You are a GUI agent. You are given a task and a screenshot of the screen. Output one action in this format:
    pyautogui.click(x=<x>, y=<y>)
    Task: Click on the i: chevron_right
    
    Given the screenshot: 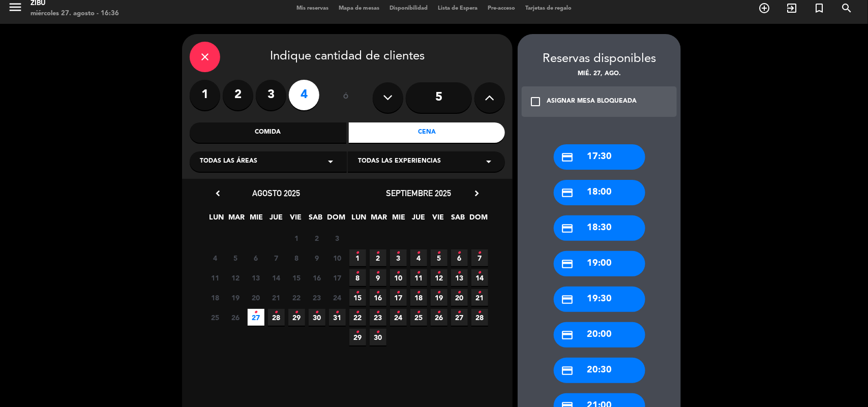 What is the action you would take?
    pyautogui.click(x=476, y=193)
    